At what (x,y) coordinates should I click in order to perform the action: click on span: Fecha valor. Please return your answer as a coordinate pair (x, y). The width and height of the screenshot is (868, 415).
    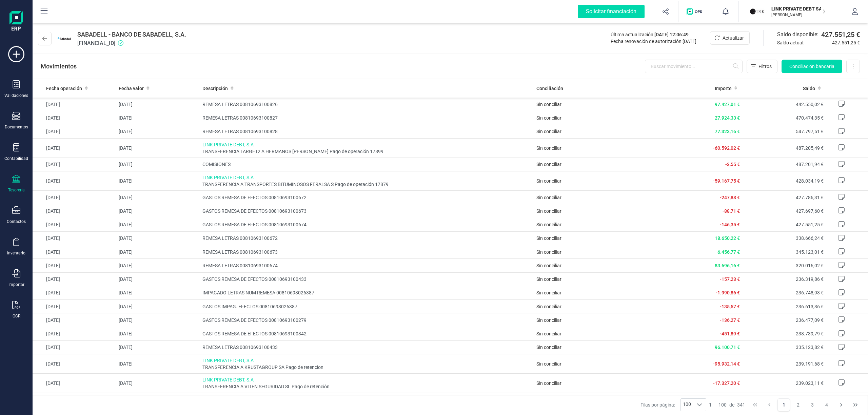
    Looking at the image, I should click on (131, 88).